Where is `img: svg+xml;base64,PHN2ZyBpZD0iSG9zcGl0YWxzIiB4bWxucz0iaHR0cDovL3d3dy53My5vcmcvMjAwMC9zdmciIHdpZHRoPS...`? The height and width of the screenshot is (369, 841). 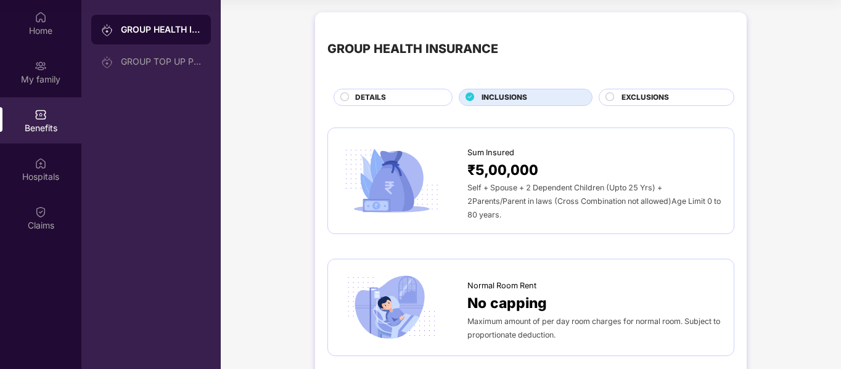 img: svg+xml;base64,PHN2ZyBpZD0iSG9zcGl0YWxzIiB4bWxucz0iaHR0cDovL3d3dy53My5vcmcvMjAwMC9zdmciIHdpZHRoPS... is located at coordinates (41, 163).